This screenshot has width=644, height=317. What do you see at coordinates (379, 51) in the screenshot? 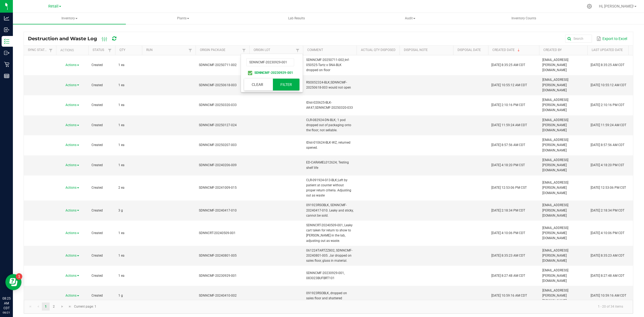
I see `a: Actual Qty DisposedSortable` at bounding box center [379, 51].